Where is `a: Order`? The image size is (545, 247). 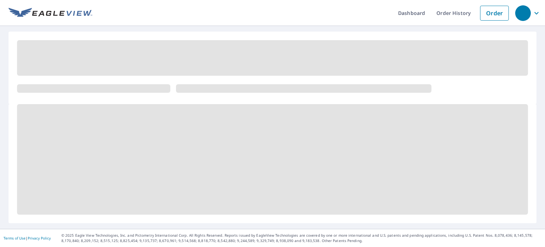
a: Order is located at coordinates (494, 13).